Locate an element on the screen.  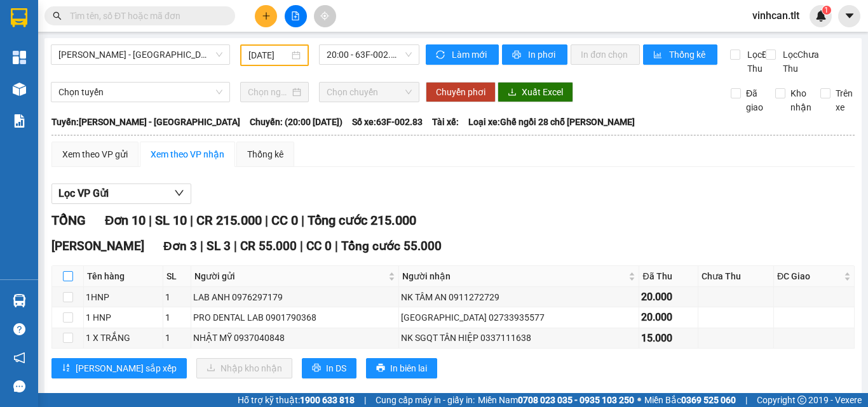
div: Thống kê is located at coordinates (265, 154).